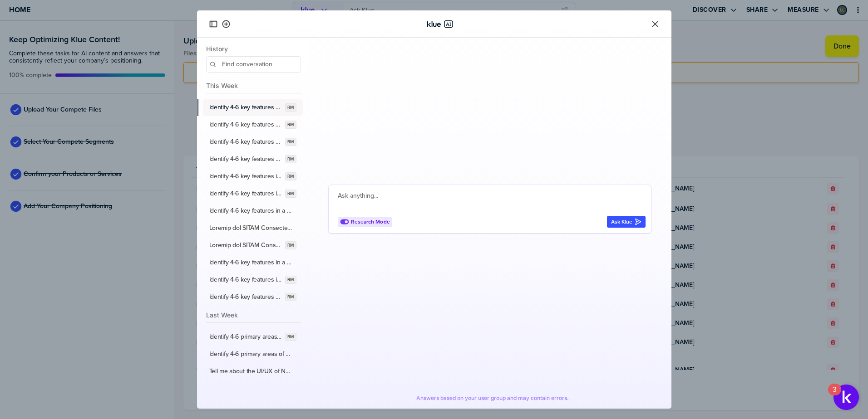 This screenshot has width=868, height=419. What do you see at coordinates (626, 222) in the screenshot?
I see `div: Ask Klue` at bounding box center [626, 222].